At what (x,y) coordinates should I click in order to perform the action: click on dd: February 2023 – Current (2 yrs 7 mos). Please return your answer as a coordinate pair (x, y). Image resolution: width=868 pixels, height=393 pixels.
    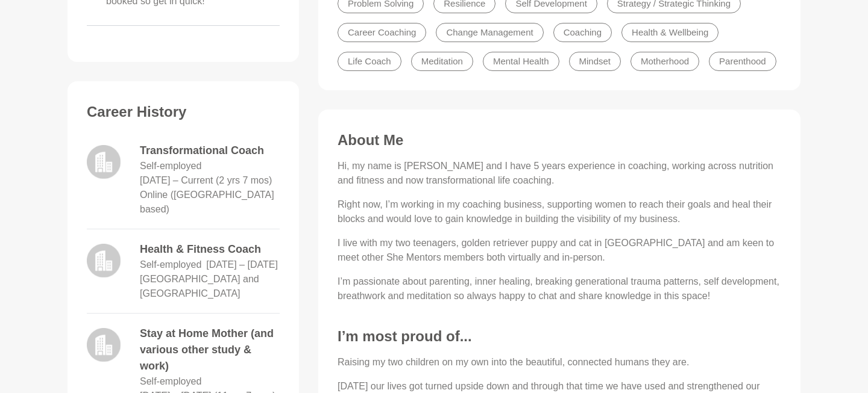
    Looking at the image, I should click on (205, 180).